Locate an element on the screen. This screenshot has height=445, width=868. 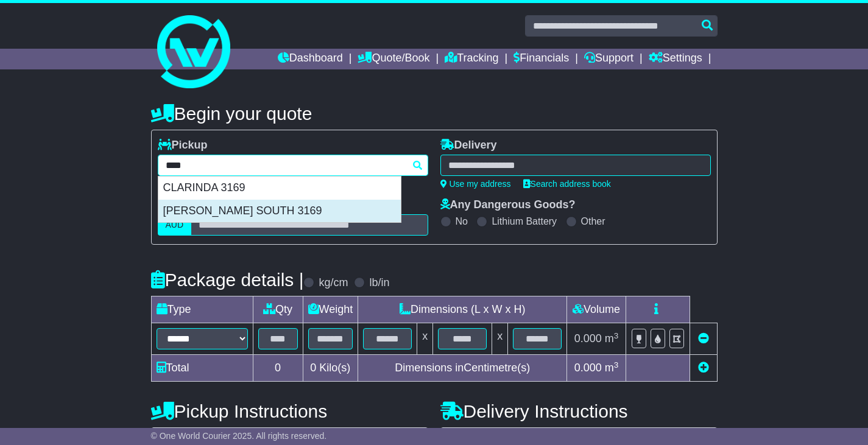
a: Quote/Book is located at coordinates (393, 59).